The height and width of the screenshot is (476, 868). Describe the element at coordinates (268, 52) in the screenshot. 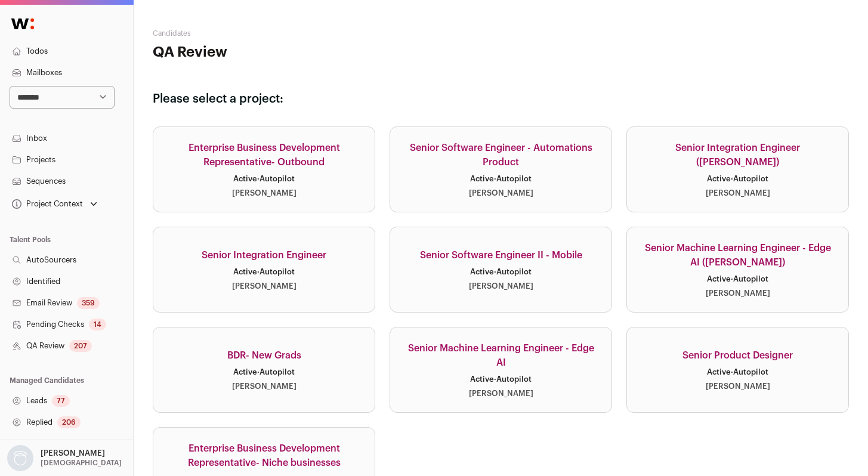

I see `h1: QA Review` at that location.